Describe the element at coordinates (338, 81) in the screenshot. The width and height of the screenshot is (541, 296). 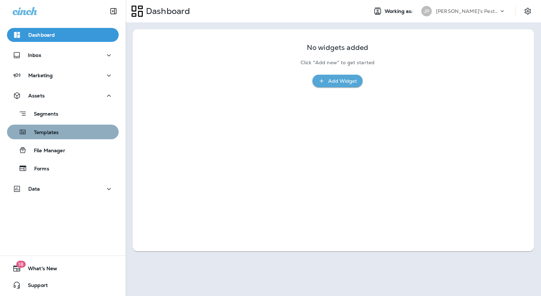
I see `button: Add Widget` at that location.